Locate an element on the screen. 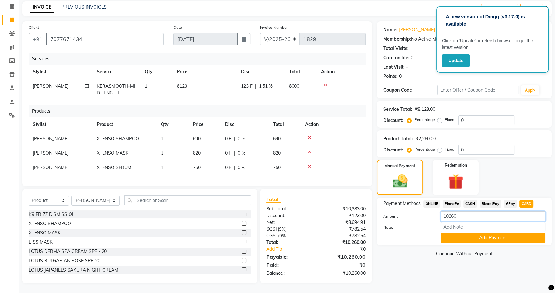  button: Create New is located at coordinates (499, 9).